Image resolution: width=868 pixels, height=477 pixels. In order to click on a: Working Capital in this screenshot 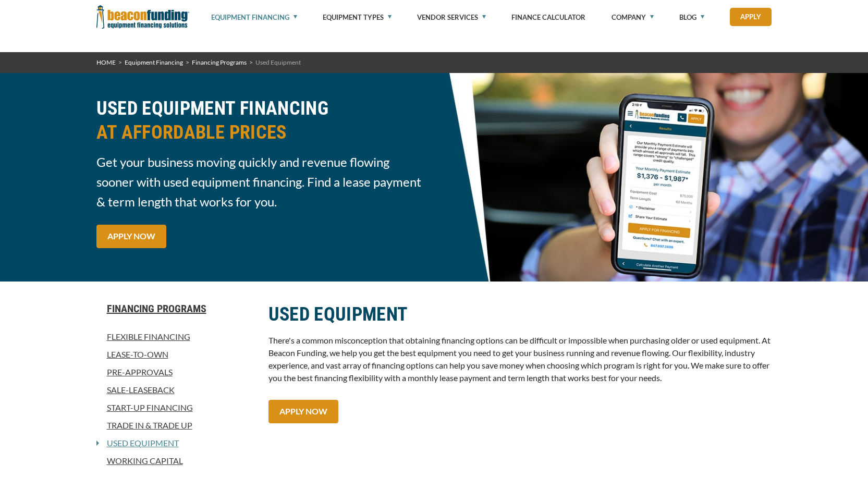, I will do `click(176, 461)`.